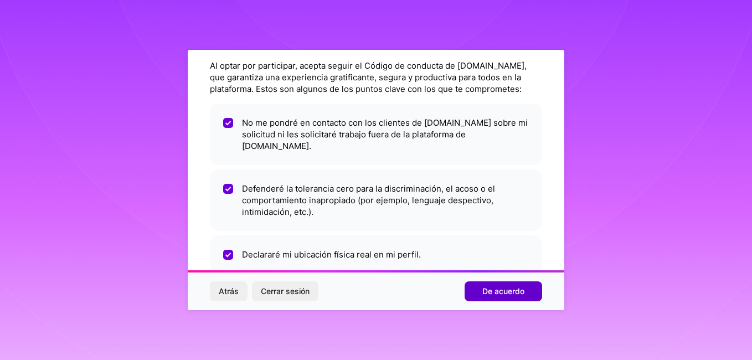 This screenshot has height=360, width=752. Describe the element at coordinates (229, 291) in the screenshot. I see `span: Atrás` at that location.